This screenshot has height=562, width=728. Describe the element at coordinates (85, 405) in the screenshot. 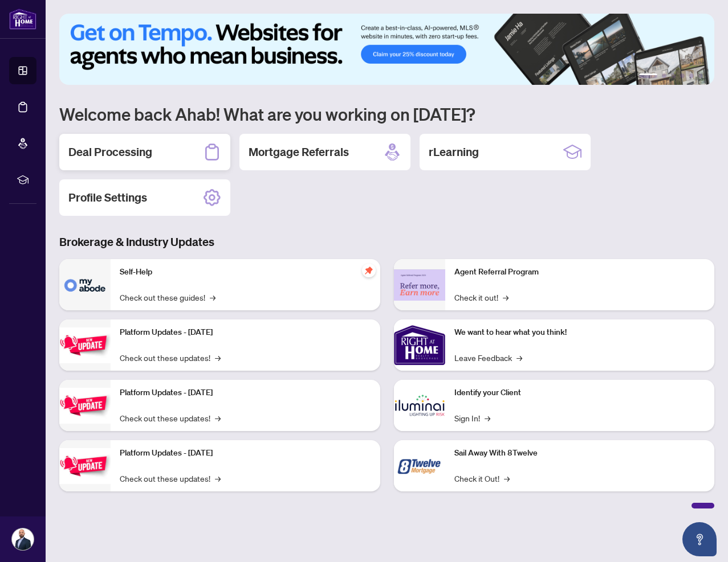

I see `img: Platform Updates - July 8, 2025` at that location.